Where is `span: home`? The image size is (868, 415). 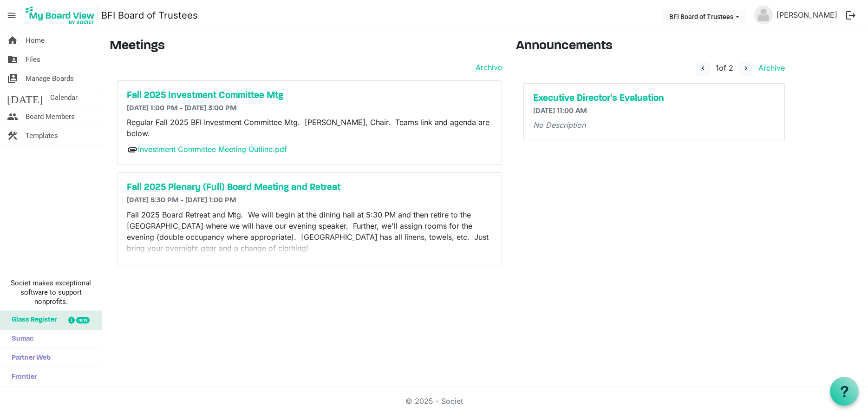
span: home is located at coordinates (13, 41).